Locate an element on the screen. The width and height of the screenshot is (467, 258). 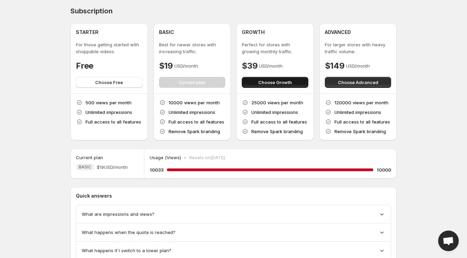
h4: $39 is located at coordinates (249, 66).